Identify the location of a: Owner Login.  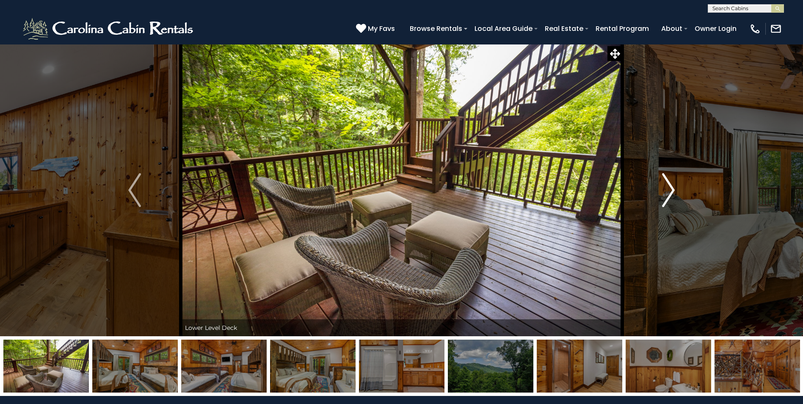
(715, 28).